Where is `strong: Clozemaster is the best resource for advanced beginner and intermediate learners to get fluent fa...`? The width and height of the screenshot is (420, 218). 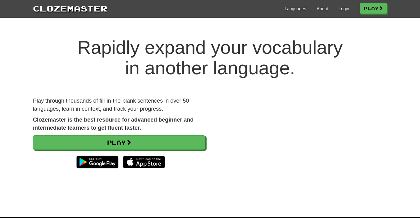
strong: Clozemaster is the best resource for advanced beginner and intermediate learners to get fluent fa... is located at coordinates (113, 124).